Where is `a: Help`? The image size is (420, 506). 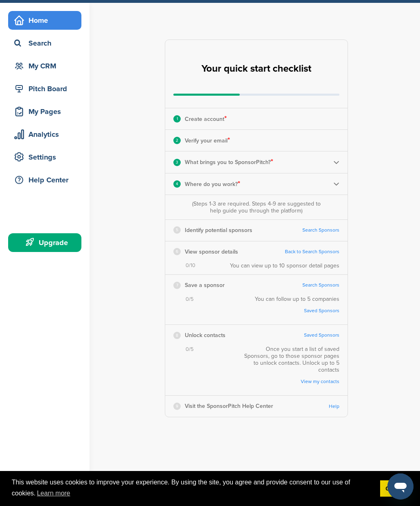 a: Help is located at coordinates (335, 406).